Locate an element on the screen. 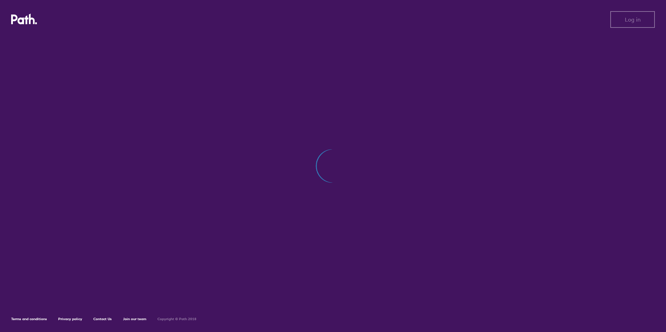 The image size is (666, 332). a: Contact Us is located at coordinates (102, 319).